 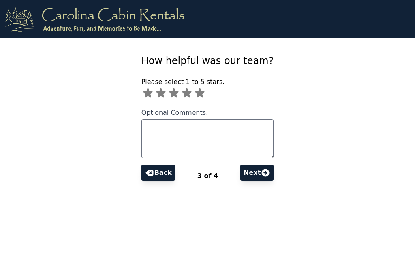 What do you see at coordinates (208, 176) in the screenshot?
I see `span: 3 of 4` at bounding box center [208, 176].